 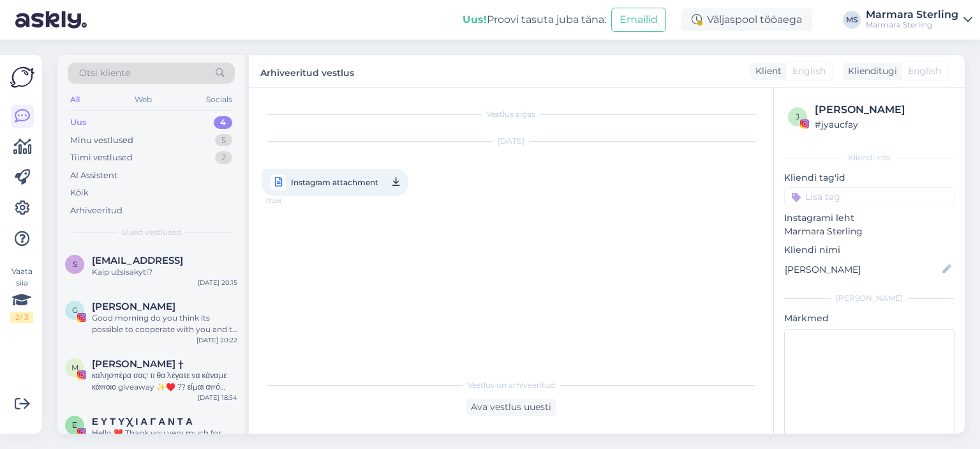 What do you see at coordinates (223, 157) in the screenshot?
I see `div: 2` at bounding box center [223, 157].